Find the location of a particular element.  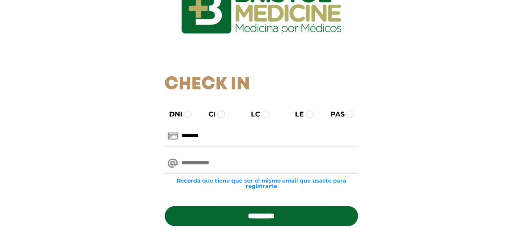

label: DNI is located at coordinates (172, 114).